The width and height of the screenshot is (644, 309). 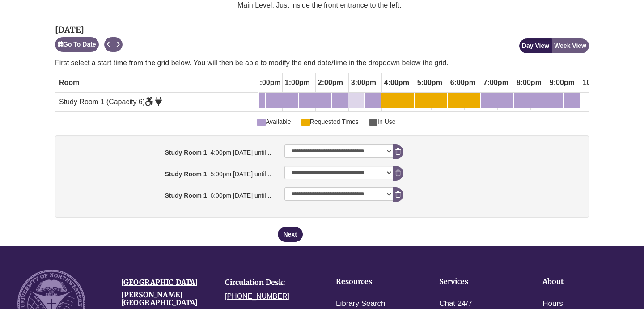 What do you see at coordinates (463, 83) in the screenshot?
I see `span: 6:00pm` at bounding box center [463, 83].